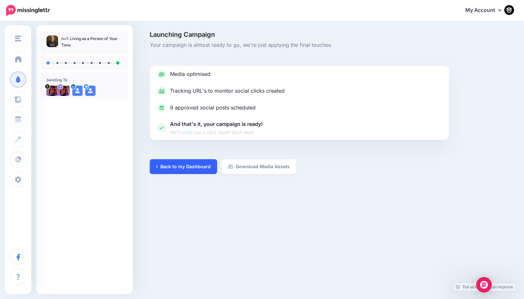 Image resolution: width=524 pixels, height=299 pixels. What do you see at coordinates (183, 167) in the screenshot?
I see `a: Back to my Dashboard` at bounding box center [183, 167].